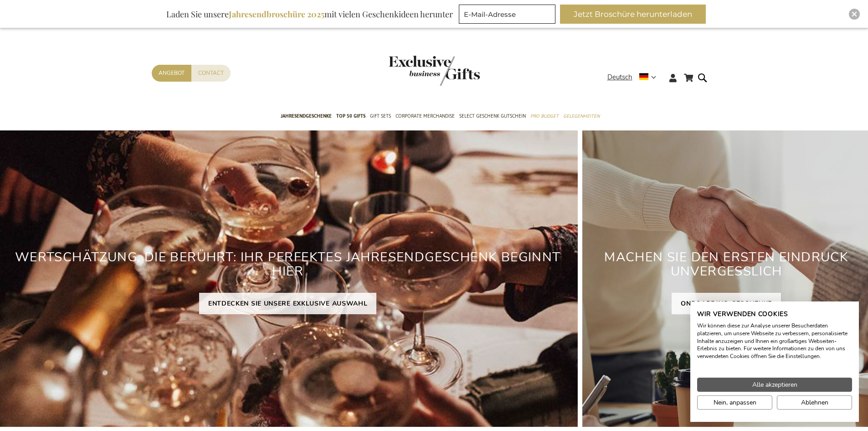  Describe the element at coordinates (380, 116) in the screenshot. I see `span: Gift Sets` at that location.